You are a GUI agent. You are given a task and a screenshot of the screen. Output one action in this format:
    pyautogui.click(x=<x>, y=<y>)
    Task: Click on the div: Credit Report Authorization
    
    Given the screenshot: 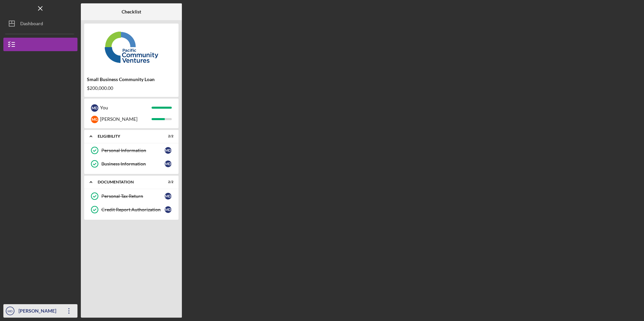 What is the action you would take?
    pyautogui.click(x=133, y=210)
    